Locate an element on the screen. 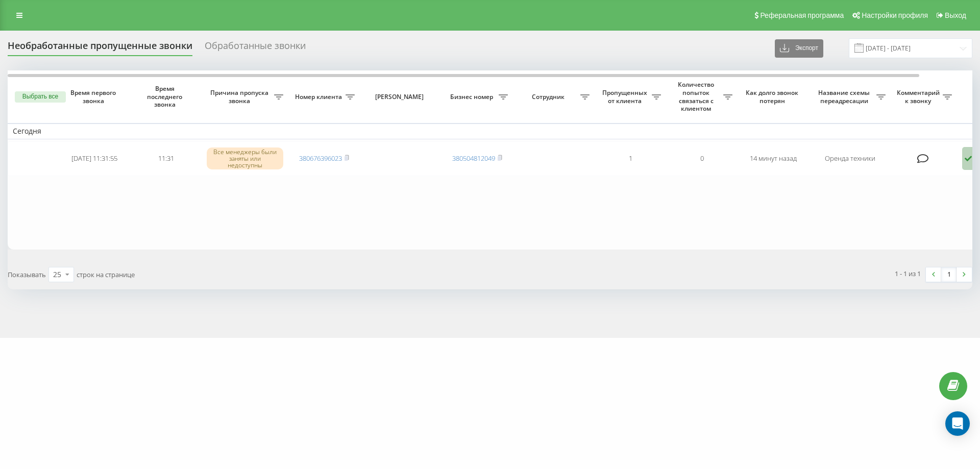 The height and width of the screenshot is (469, 980). a: 1 is located at coordinates (949, 275).